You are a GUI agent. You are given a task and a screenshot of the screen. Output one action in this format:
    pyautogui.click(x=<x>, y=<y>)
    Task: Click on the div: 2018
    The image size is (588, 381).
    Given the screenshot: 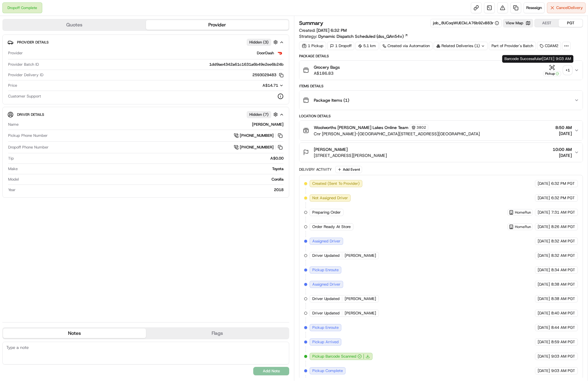 What is the action you would take?
    pyautogui.click(x=151, y=190)
    